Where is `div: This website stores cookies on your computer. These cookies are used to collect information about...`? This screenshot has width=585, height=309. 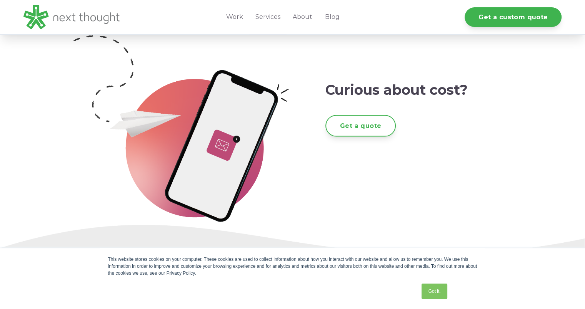 div: This website stores cookies on your computer. These cookies are used to collect information about... is located at coordinates (293, 266).